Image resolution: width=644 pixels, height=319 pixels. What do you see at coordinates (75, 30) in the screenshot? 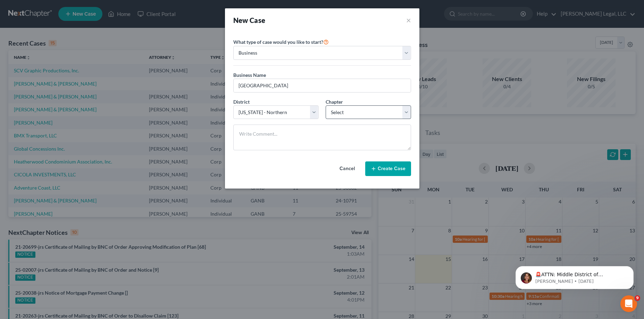
I see `p: Message from Katie, sent 4d ago` at bounding box center [75, 30].